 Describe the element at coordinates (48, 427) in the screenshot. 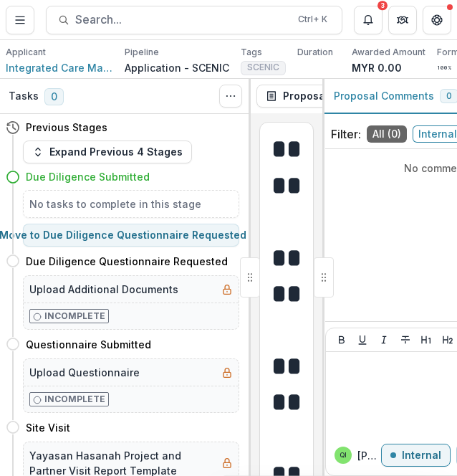

I see `h4: Site Visit` at that location.